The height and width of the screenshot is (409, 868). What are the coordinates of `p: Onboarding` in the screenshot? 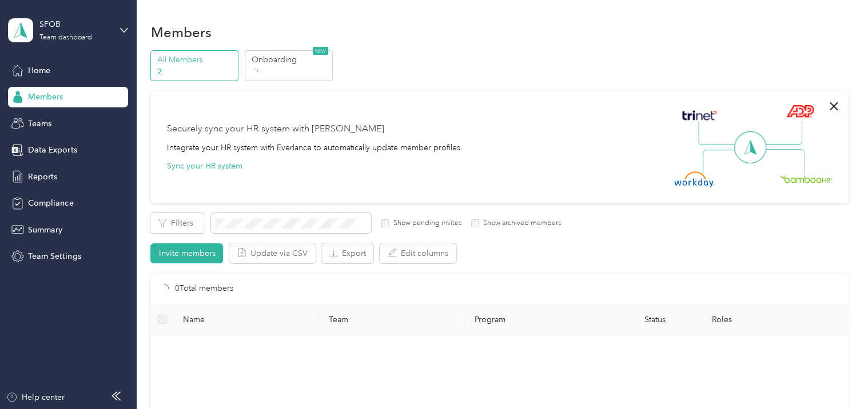 It's located at (290, 60).